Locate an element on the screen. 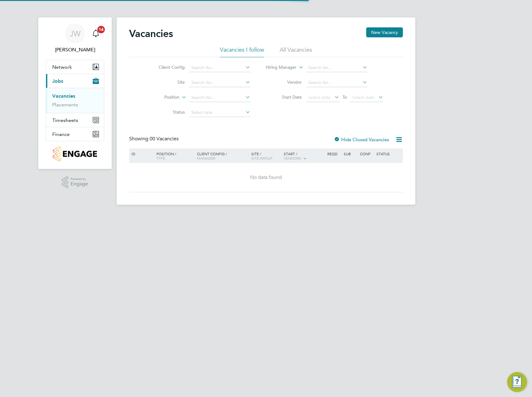  label: Status is located at coordinates (167, 112).